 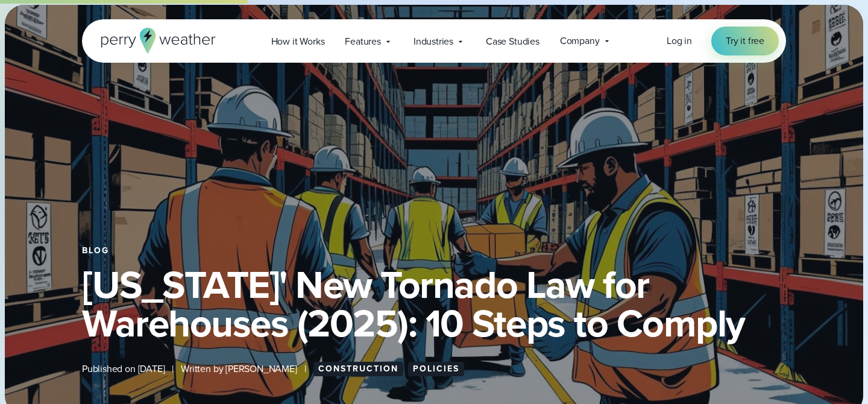 What do you see at coordinates (436, 369) in the screenshot?
I see `a: Policies` at bounding box center [436, 369].